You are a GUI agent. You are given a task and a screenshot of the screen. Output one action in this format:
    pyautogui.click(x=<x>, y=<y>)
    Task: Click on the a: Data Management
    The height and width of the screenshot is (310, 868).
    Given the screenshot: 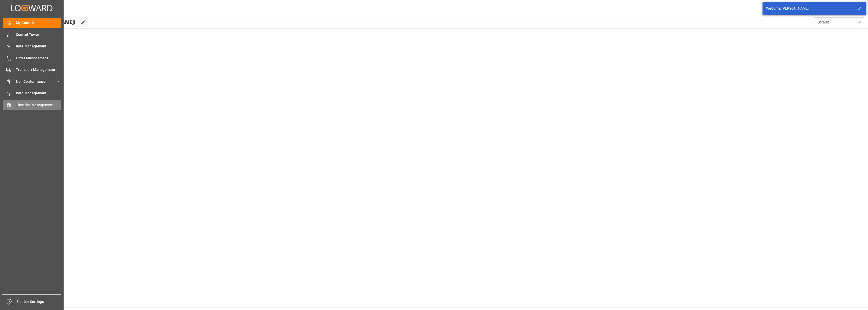 What is the action you would take?
    pyautogui.click(x=32, y=93)
    